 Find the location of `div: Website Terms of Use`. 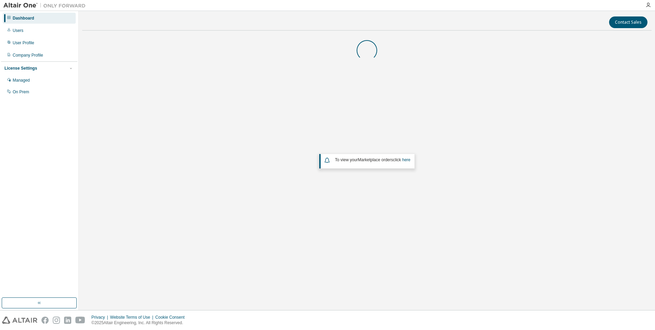

div: Website Terms of Use is located at coordinates (133, 317).